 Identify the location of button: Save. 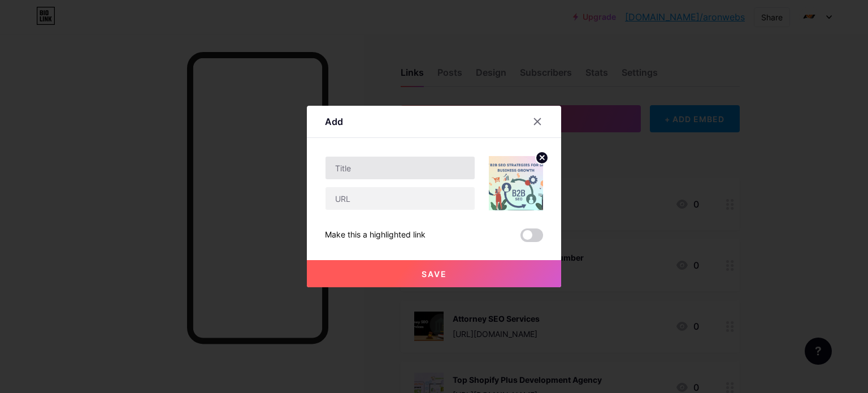
(434, 273).